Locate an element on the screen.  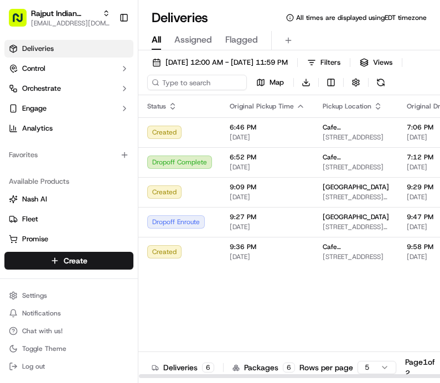
input: Got a question? Start typing here... is located at coordinates (114, 77).